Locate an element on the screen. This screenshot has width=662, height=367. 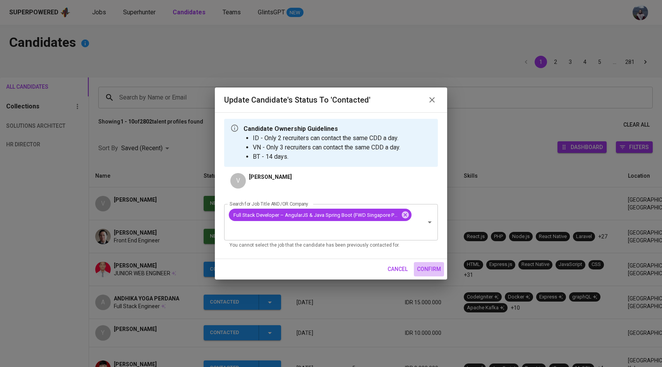
li: VN - Only 3 recruiters can contact the same CDD a day. is located at coordinates (326, 147).